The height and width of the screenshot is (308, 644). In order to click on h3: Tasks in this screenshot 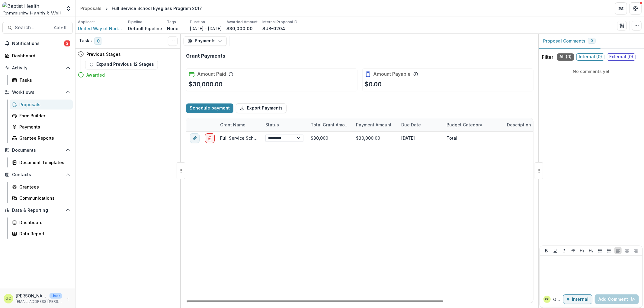, I will do `click(86, 41)`.